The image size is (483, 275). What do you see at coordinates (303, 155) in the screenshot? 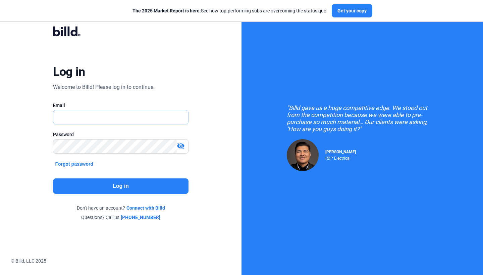
I see `img: Raul Pacheco` at bounding box center [303, 155].